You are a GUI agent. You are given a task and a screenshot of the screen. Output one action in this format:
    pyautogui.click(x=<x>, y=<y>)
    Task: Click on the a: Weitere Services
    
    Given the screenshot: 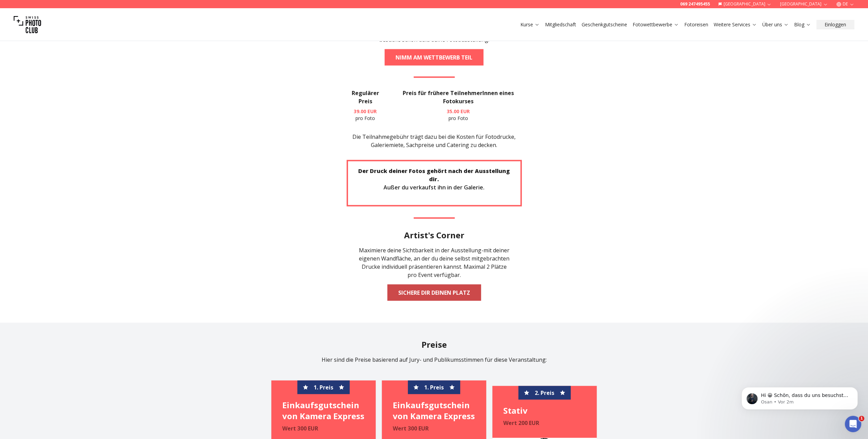 What is the action you would take?
    pyautogui.click(x=736, y=25)
    